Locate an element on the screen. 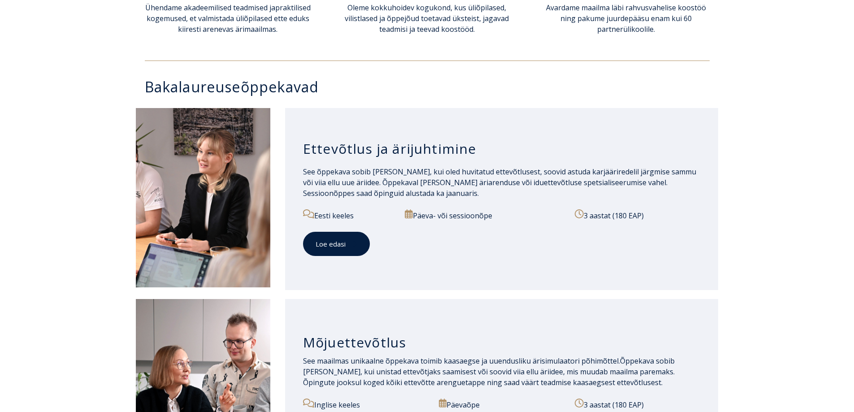 The image size is (854, 412). span: praktilised kogemused, et valmistada üliõpilased ette eduks kiiresti arenevas ärimaailmas. is located at coordinates (229, 18).